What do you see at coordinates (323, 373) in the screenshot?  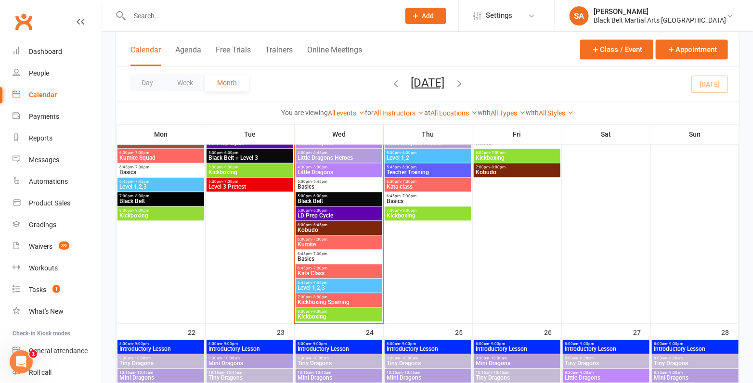 I see `span: - 10:45am` at bounding box center [323, 373].